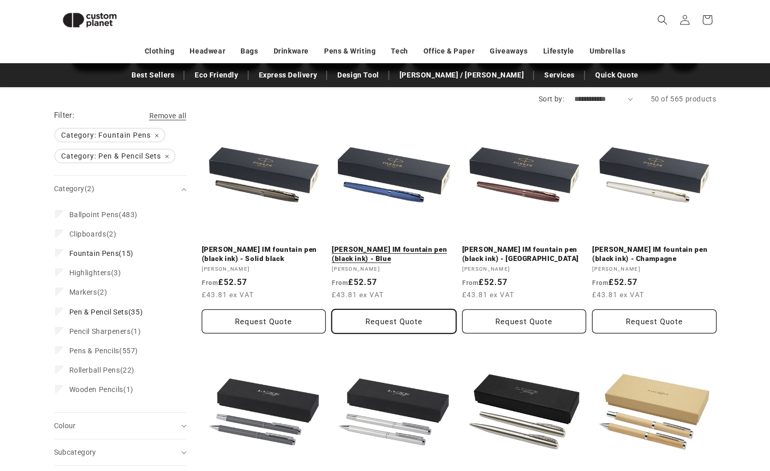 Image resolution: width=770 pixels, height=471 pixels. What do you see at coordinates (95, 370) in the screenshot?
I see `span: Rollerball Pens` at bounding box center [95, 370].